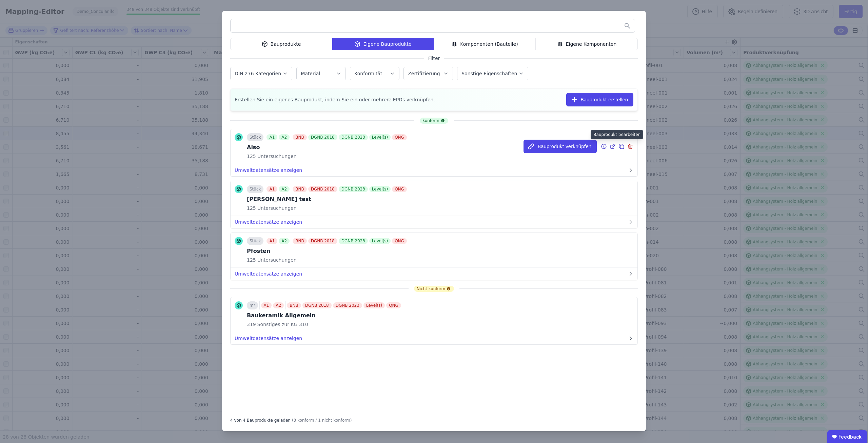 Image resolution: width=868 pixels, height=443 pixels. What do you see at coordinates (369, 74) in the screenshot?
I see `label: Konformität` at bounding box center [369, 74].